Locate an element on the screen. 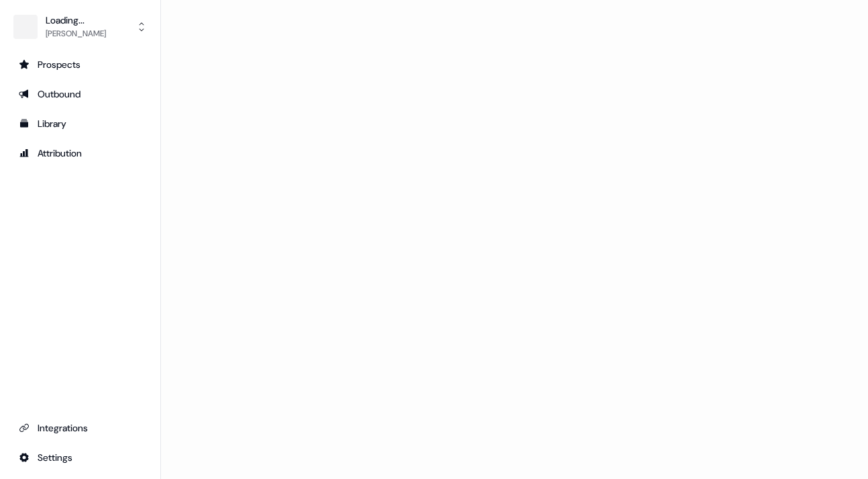 The image size is (868, 479). div: Library is located at coordinates (80, 124).